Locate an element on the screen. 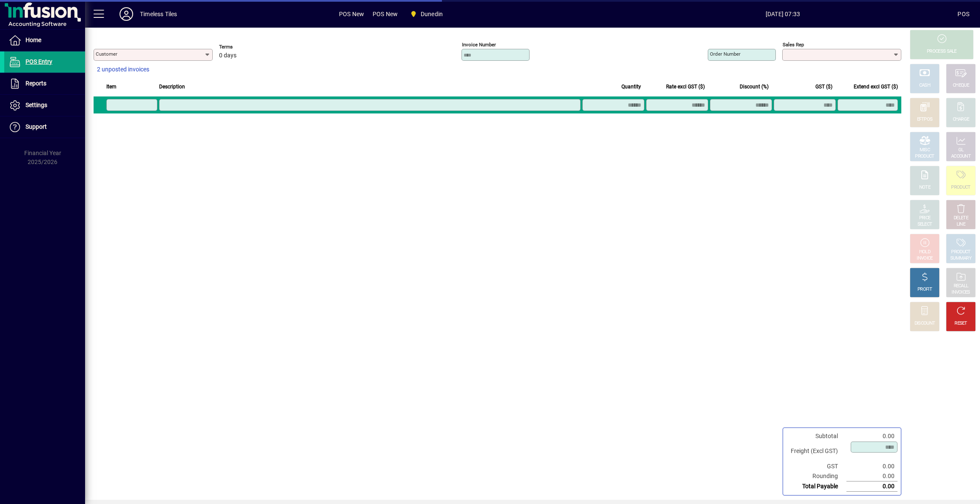 The width and height of the screenshot is (980, 504). span: Terms is located at coordinates (244, 47).